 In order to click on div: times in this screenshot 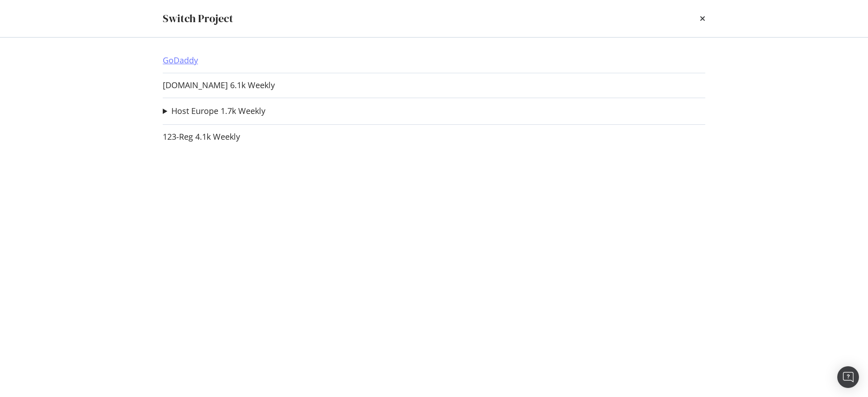, I will do `click(702, 18)`.